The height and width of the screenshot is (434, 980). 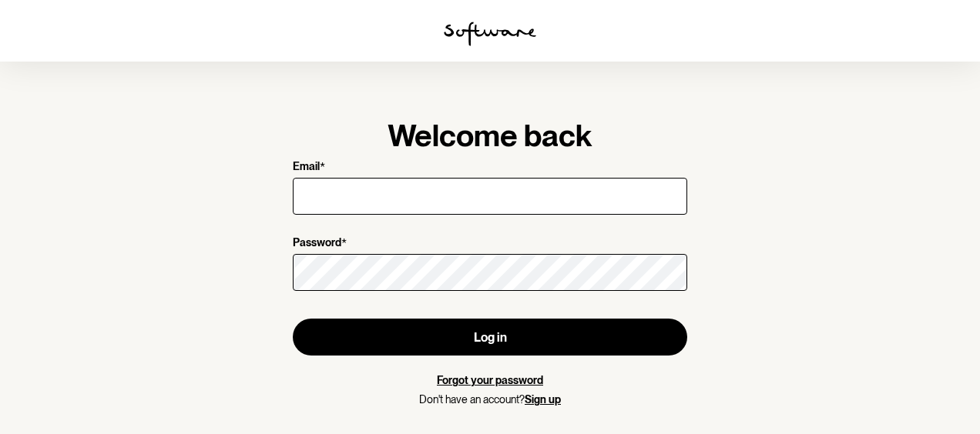 What do you see at coordinates (543, 400) in the screenshot?
I see `a: Sign up` at bounding box center [543, 400].